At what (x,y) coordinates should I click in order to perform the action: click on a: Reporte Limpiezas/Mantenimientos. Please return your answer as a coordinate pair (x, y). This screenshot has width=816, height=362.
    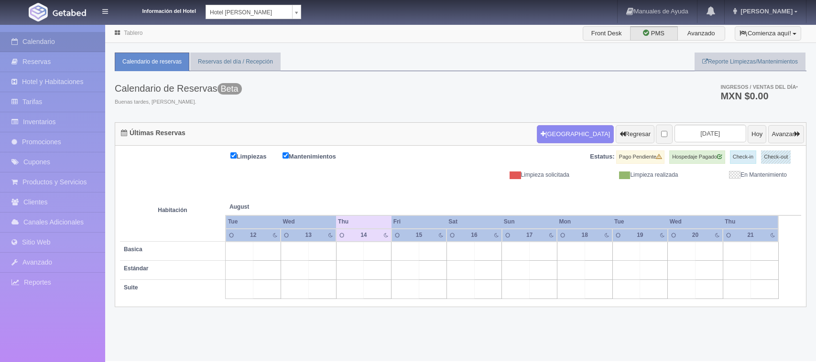
    Looking at the image, I should click on (750, 62).